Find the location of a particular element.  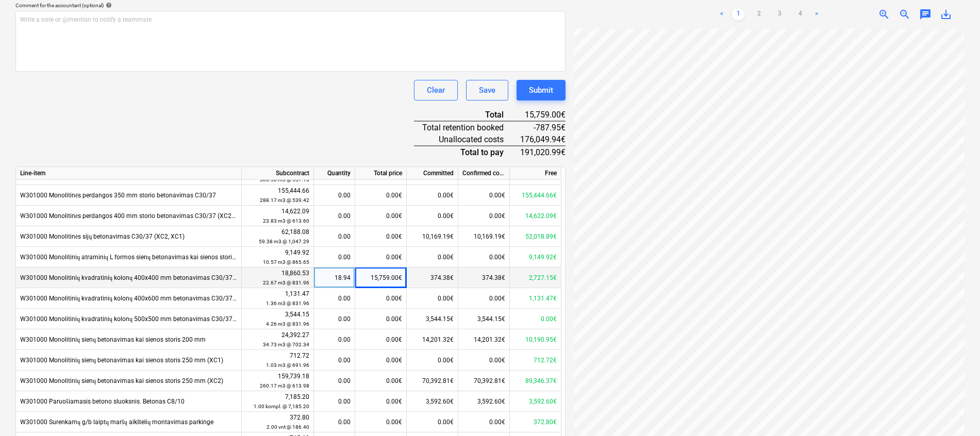

span: W301000 Paruošiamasis betono sluoksnis. Betonas C8/10 is located at coordinates (102, 401).